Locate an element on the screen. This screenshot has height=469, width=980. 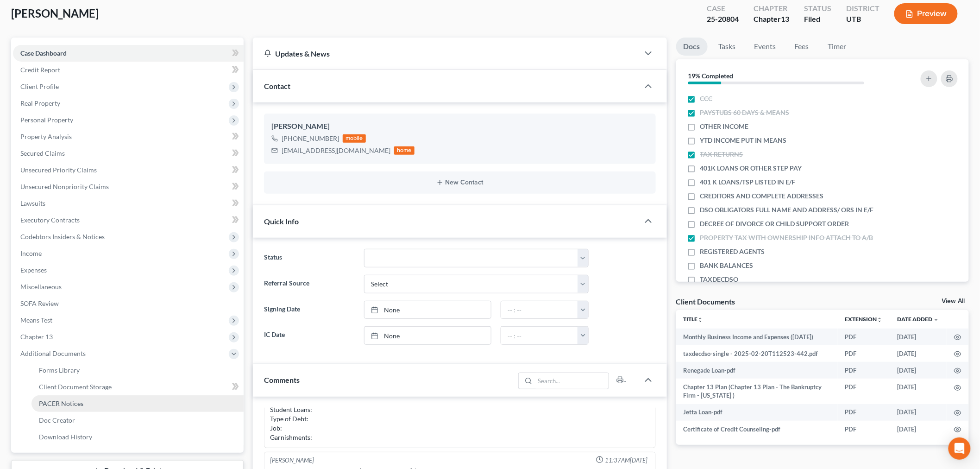
span: Executory Contracts is located at coordinates (50, 220).